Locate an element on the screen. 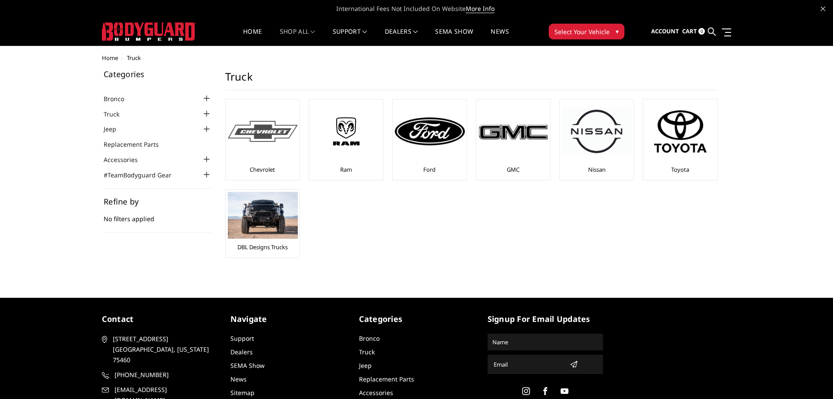 Image resolution: width=833 pixels, height=399 pixels. a: More Info is located at coordinates (480, 9).